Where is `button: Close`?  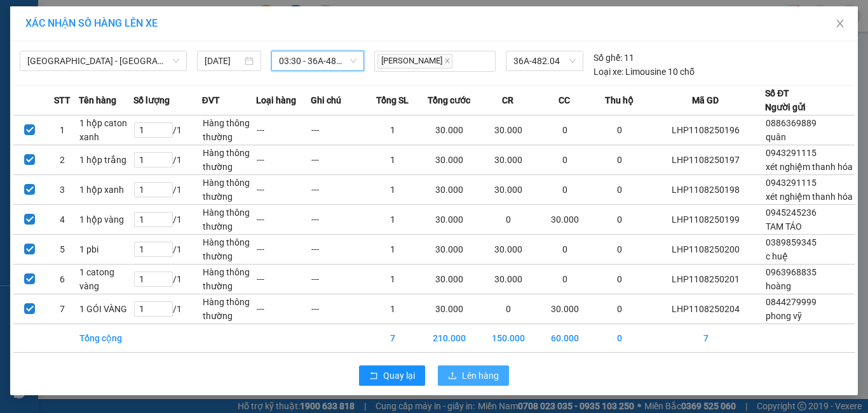
button: Close is located at coordinates (840, 24).